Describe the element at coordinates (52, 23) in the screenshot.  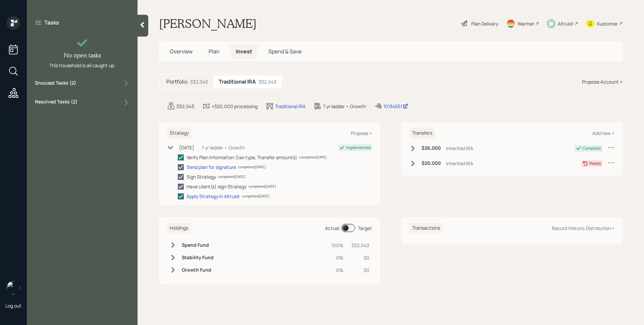
I see `label: Tasks` at that location.